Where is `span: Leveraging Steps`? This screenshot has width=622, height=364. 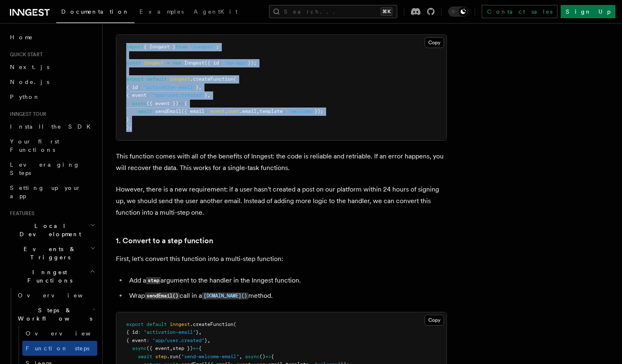
span: Leveraging Steps is located at coordinates (45, 169).